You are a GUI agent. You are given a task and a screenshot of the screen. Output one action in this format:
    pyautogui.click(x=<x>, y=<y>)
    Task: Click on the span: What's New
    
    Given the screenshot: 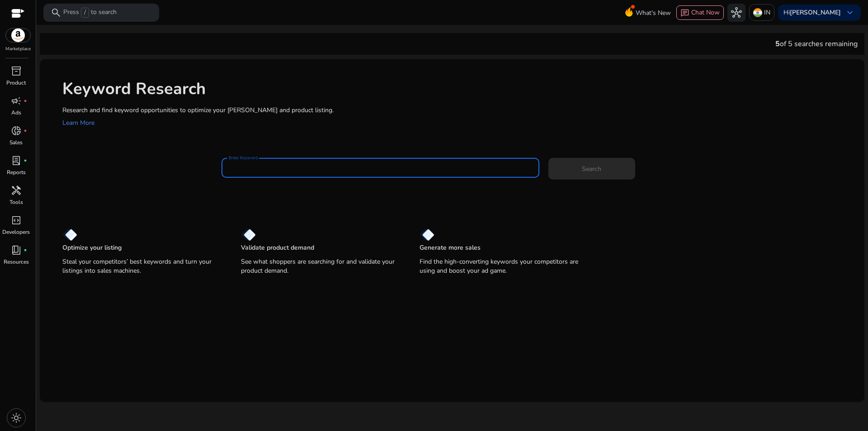 What is the action you would take?
    pyautogui.click(x=654, y=13)
    